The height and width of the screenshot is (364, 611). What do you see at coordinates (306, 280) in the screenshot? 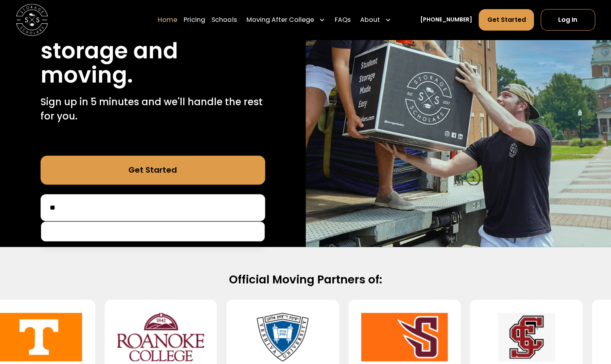
I see `h2: Official Moving Partners of:` at bounding box center [306, 280].